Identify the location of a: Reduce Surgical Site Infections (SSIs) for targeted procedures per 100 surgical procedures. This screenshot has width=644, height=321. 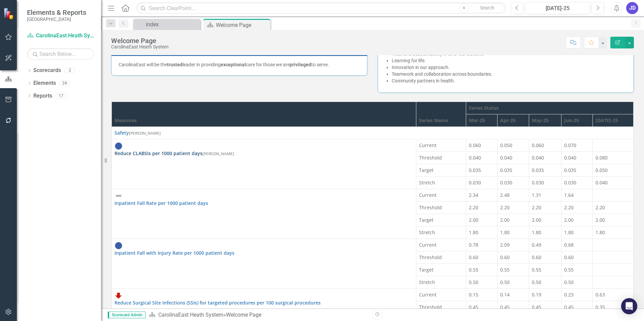
(218, 302).